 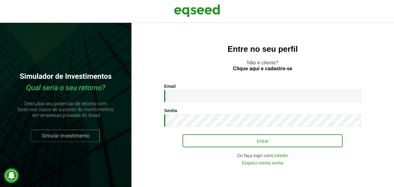 What do you see at coordinates (171, 111) in the screenshot?
I see `label: Senha` at bounding box center [171, 111].